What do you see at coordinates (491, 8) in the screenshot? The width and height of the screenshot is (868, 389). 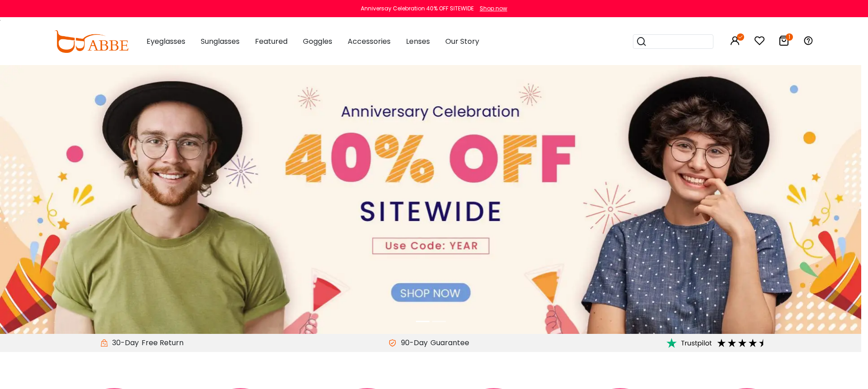 I see `a: Shop now` at bounding box center [491, 8].